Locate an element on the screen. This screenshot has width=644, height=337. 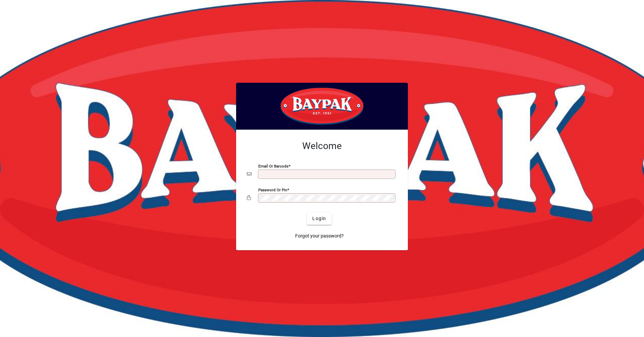
h2: Welcome is located at coordinates (322, 146).